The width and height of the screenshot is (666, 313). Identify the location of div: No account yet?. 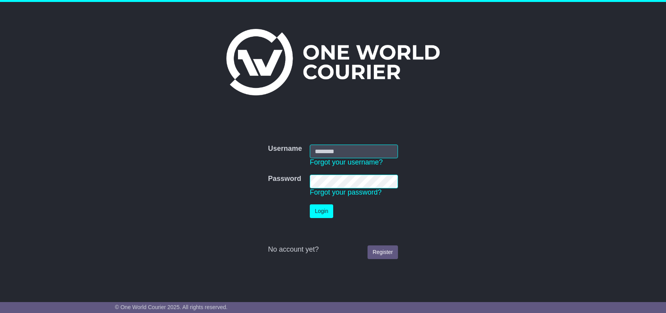
(333, 249).